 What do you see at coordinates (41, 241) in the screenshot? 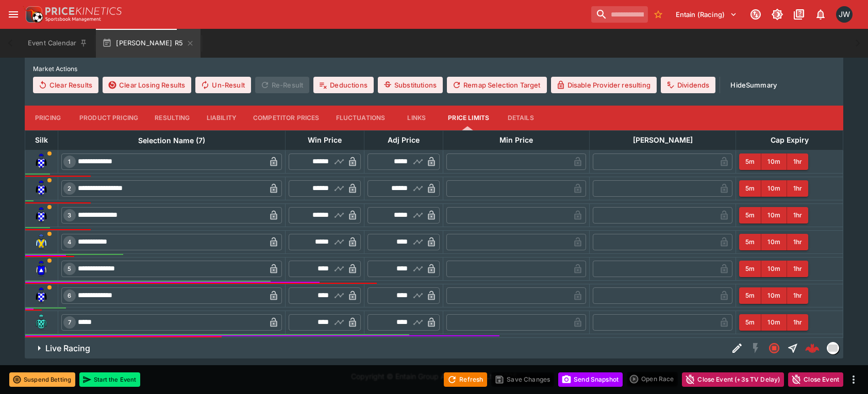
I see `img: runner 4` at bounding box center [41, 241].